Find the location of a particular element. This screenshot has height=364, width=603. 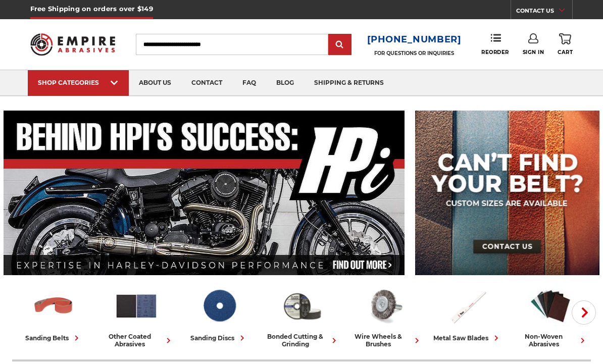

button: Next is located at coordinates (584, 313).